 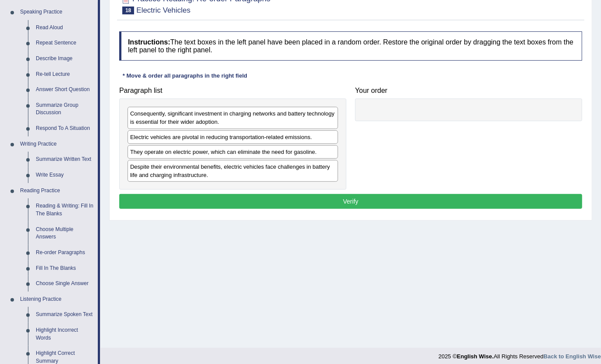 I want to click on a: Respond To A Situation, so click(x=64, y=128).